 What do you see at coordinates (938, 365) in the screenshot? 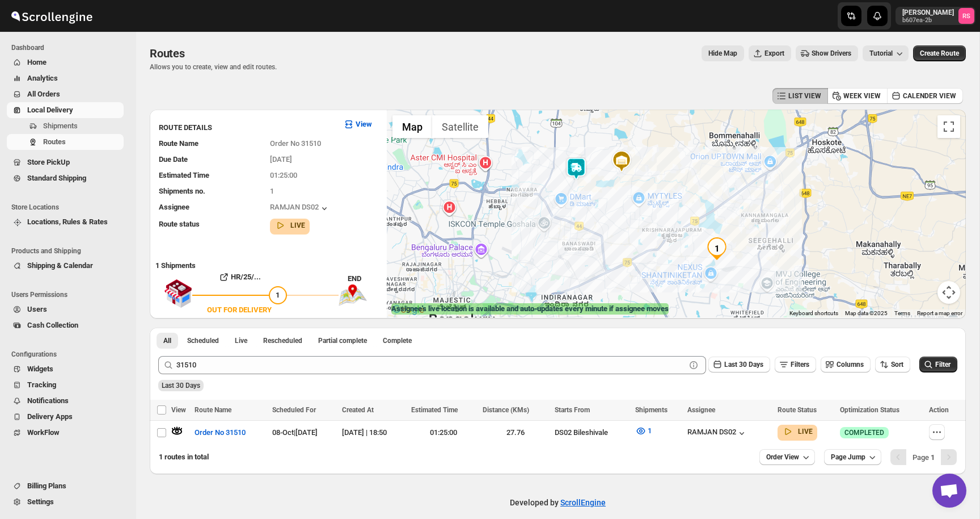
I see `button: Filter` at bounding box center [938, 365].